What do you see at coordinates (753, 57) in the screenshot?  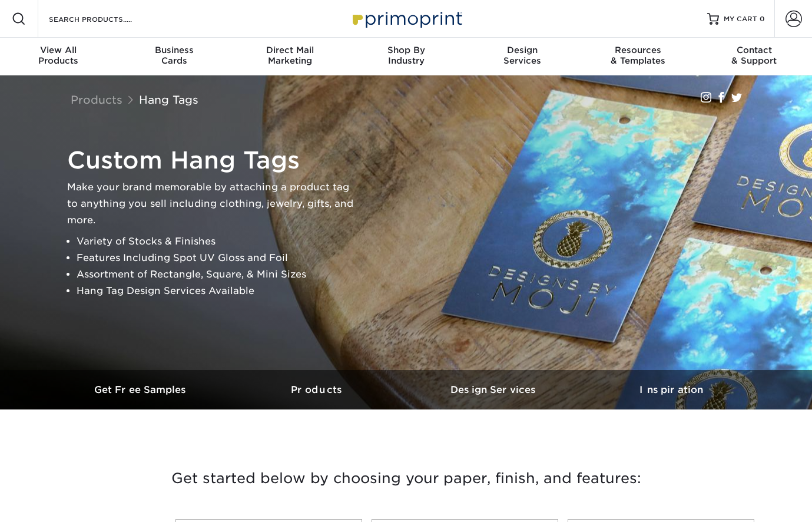 I see `a: Contact& Support` at bounding box center [753, 57].